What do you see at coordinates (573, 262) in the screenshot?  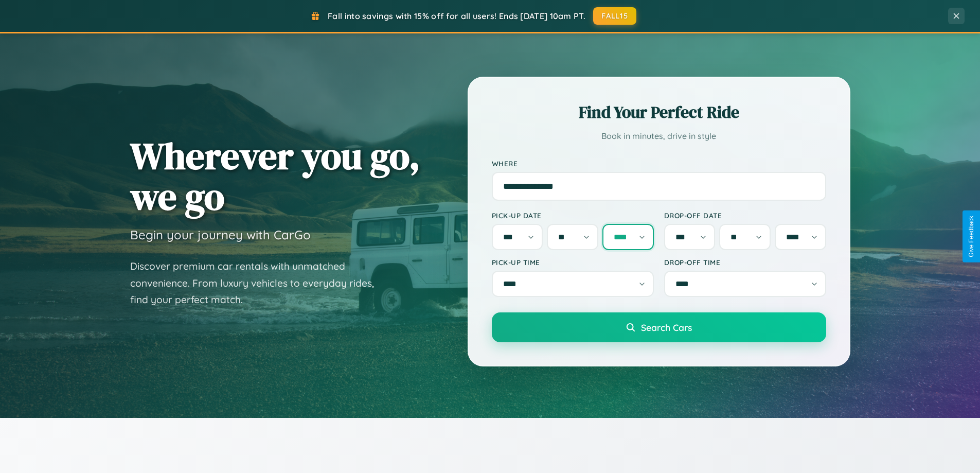 I see `label: Pick-up Time` at bounding box center [573, 262].